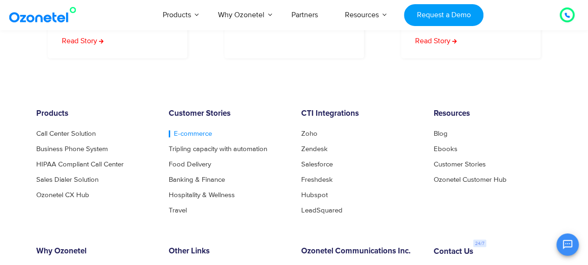 This screenshot has height=265, width=588. What do you see at coordinates (317, 180) in the screenshot?
I see `a: Freshdesk` at bounding box center [317, 180].